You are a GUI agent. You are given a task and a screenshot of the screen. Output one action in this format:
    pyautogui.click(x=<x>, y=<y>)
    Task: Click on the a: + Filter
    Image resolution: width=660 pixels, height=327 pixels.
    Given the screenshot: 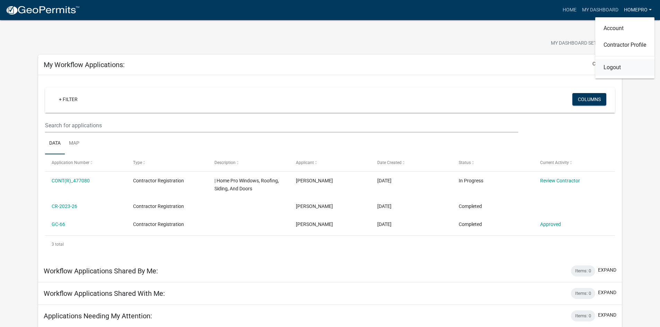 What is the action you would take?
    pyautogui.click(x=68, y=99)
    